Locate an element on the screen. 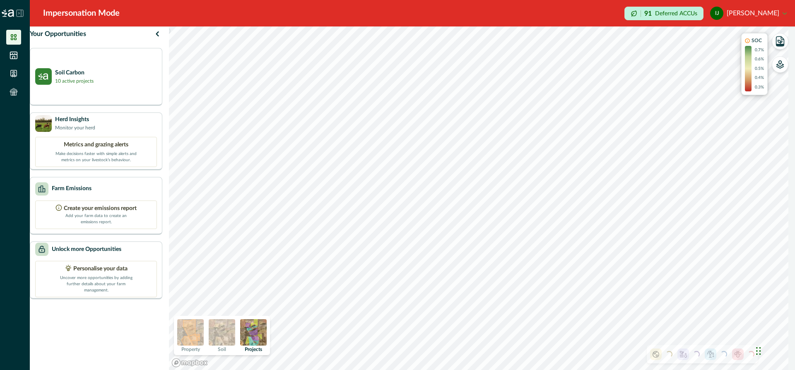  img: soil preview is located at coordinates (222, 333).